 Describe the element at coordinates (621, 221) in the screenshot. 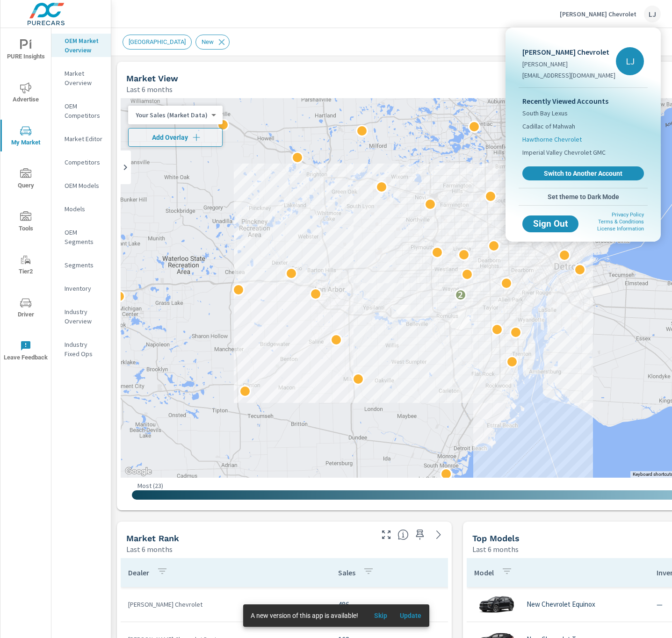

I see `a: Terms & Conditions` at that location.